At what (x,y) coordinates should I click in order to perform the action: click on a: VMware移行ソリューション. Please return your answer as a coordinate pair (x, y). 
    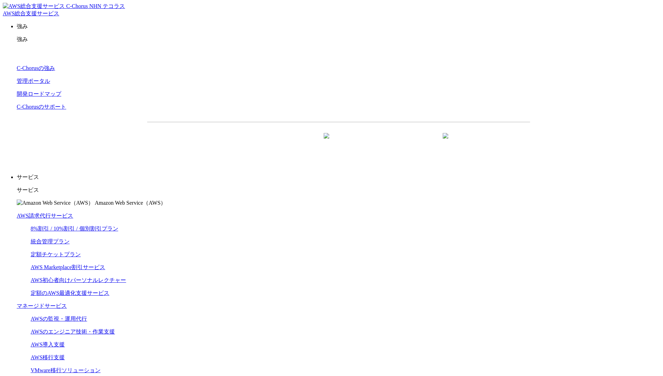
    Looking at the image, I should click on (65, 370).